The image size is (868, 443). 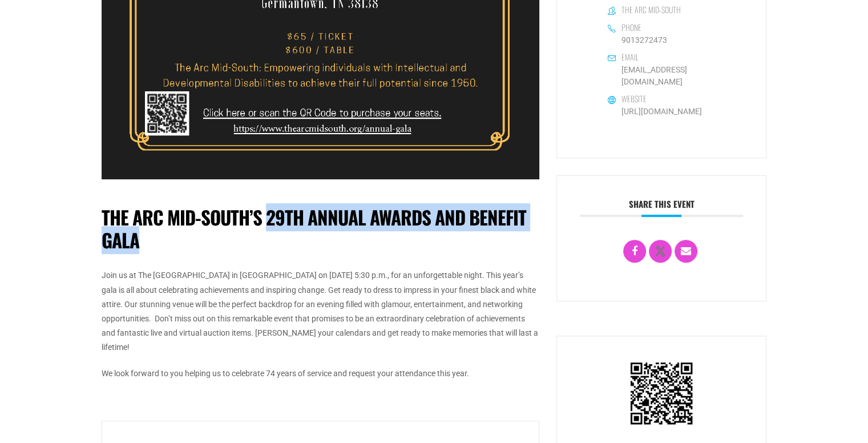 What do you see at coordinates (630, 57) in the screenshot?
I see `h6: Email` at bounding box center [630, 57].